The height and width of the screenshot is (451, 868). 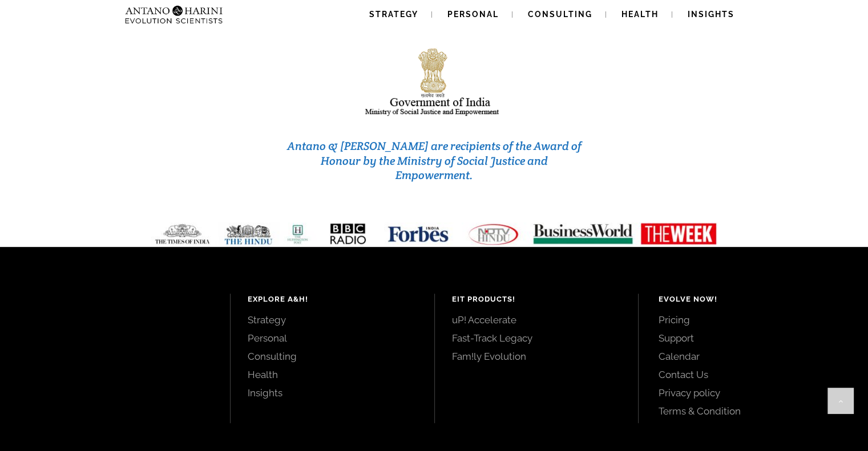 What do you see at coordinates (537, 357) in the screenshot?
I see `a: Fam!ly Evolution` at bounding box center [537, 357].